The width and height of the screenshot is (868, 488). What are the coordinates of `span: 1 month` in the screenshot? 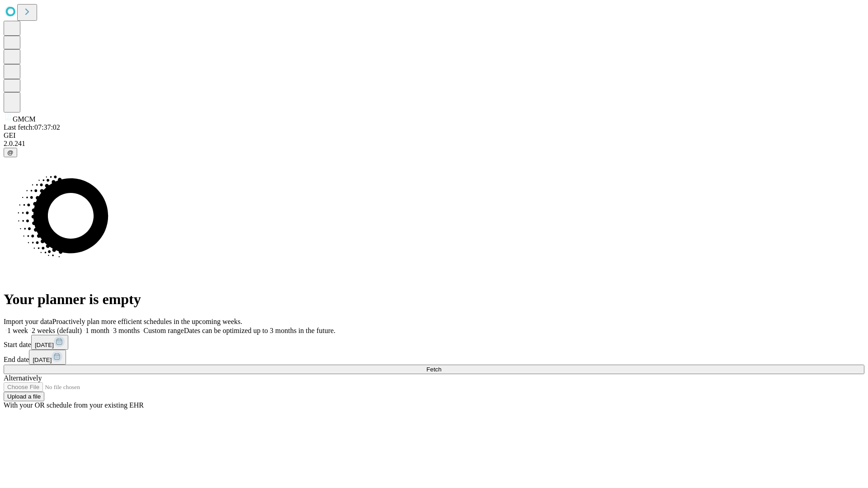 It's located at (97, 330).